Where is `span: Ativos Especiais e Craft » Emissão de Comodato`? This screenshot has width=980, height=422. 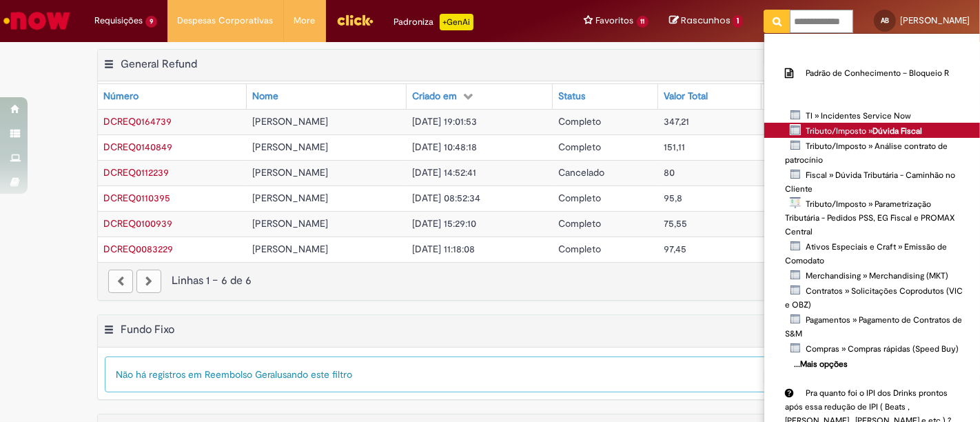
span: Ativos Especiais e Craft » Emissão de Comodato is located at coordinates (865, 254).